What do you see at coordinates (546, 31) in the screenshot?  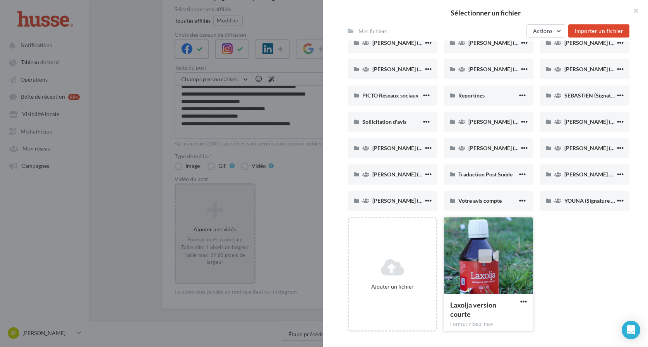 I see `button: Actions` at bounding box center [546, 31].